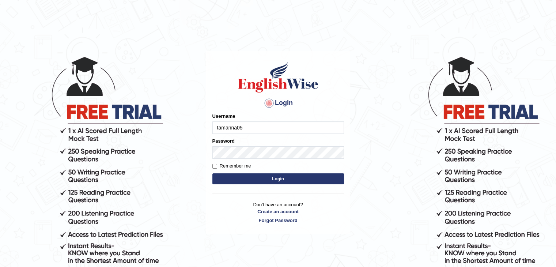 The width and height of the screenshot is (556, 267). I want to click on button: Login, so click(278, 179).